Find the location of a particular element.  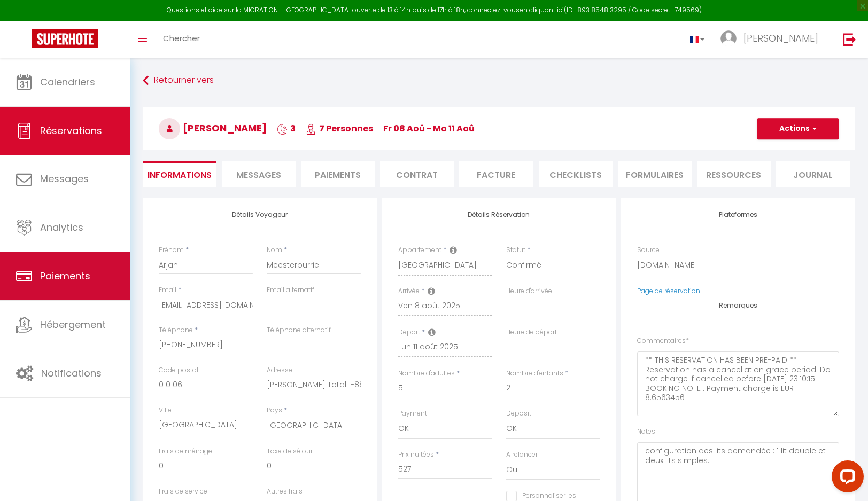

label: Email alternatif is located at coordinates (290, 290).